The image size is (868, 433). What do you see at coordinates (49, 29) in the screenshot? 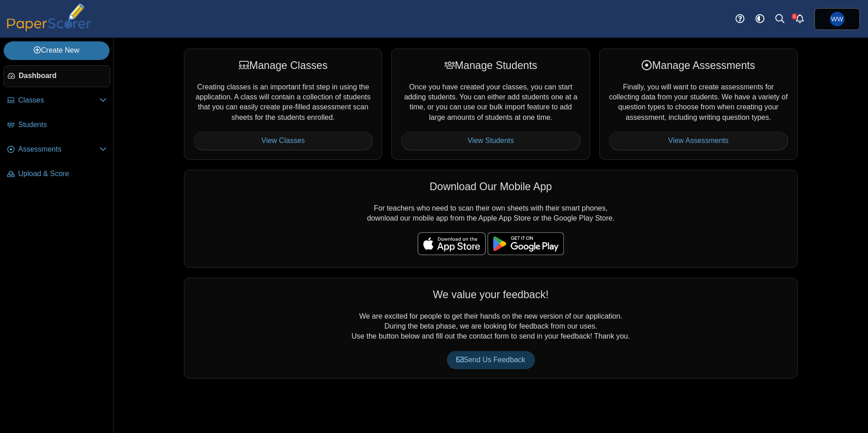
I see `a: PaperScorer` at bounding box center [49, 29].